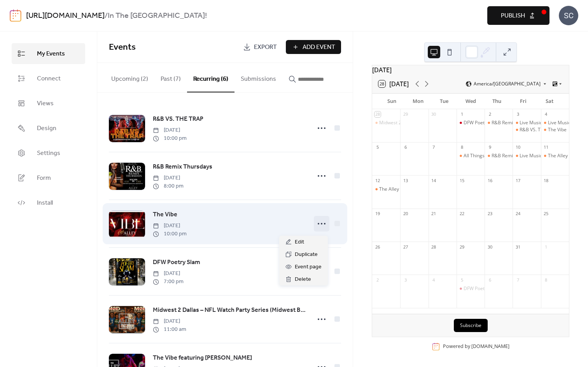 The height and width of the screenshot is (367, 588). Describe the element at coordinates (497, 101) in the screenshot. I see `div: Thu` at that location.